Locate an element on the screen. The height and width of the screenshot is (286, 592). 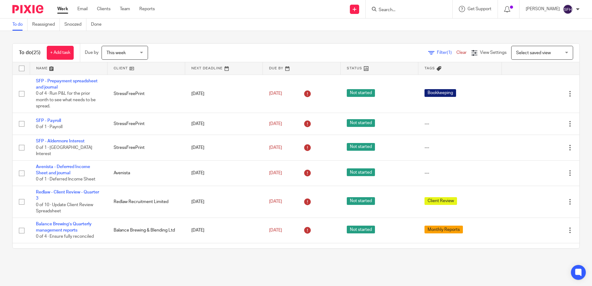
span: 0 of 1 · Payroll is located at coordinates (49, 127).